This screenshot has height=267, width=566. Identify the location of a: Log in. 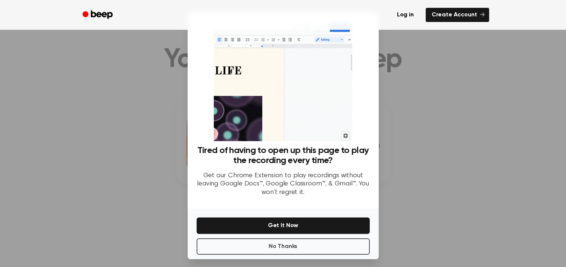
(405, 15).